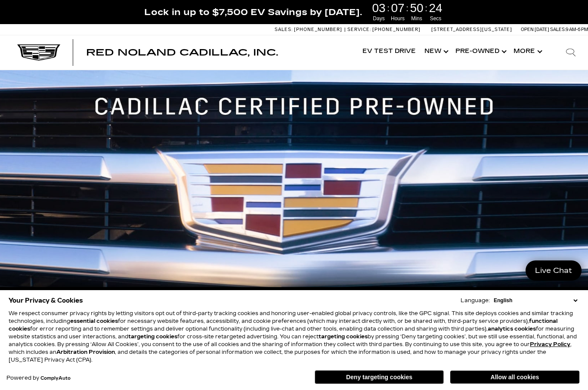 Image resolution: width=588 pixels, height=390 pixels. What do you see at coordinates (512, 329) in the screenshot?
I see `strong: analytics cookies` at bounding box center [512, 329].